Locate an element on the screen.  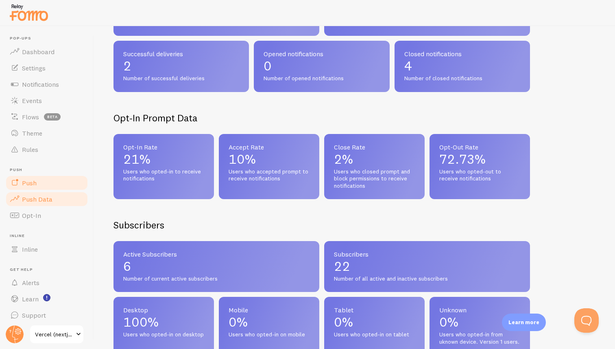
p: 10% is located at coordinates (269, 159).